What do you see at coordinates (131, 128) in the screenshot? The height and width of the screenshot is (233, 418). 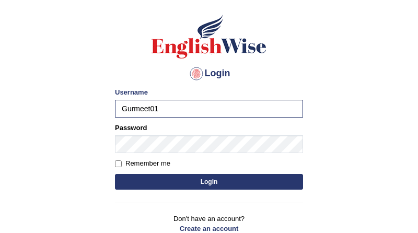 I see `label: Password` at bounding box center [131, 128].